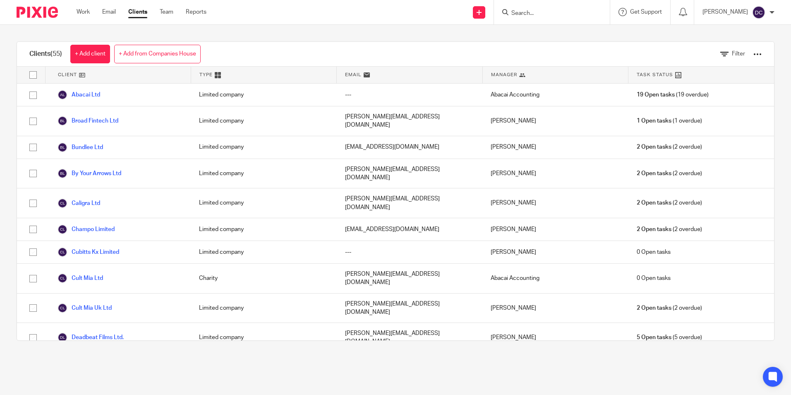 This screenshot has height=395, width=791. I want to click on span: Type, so click(206, 74).